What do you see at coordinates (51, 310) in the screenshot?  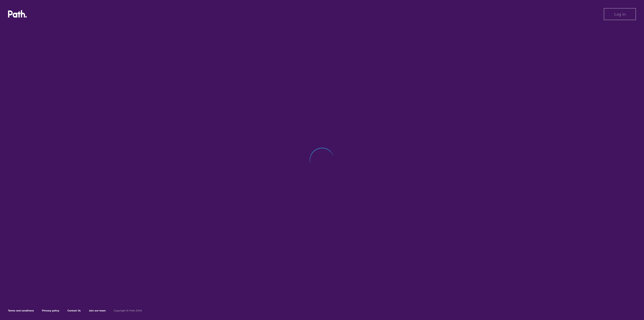 I see `a: Privacy policy` at bounding box center [51, 310].